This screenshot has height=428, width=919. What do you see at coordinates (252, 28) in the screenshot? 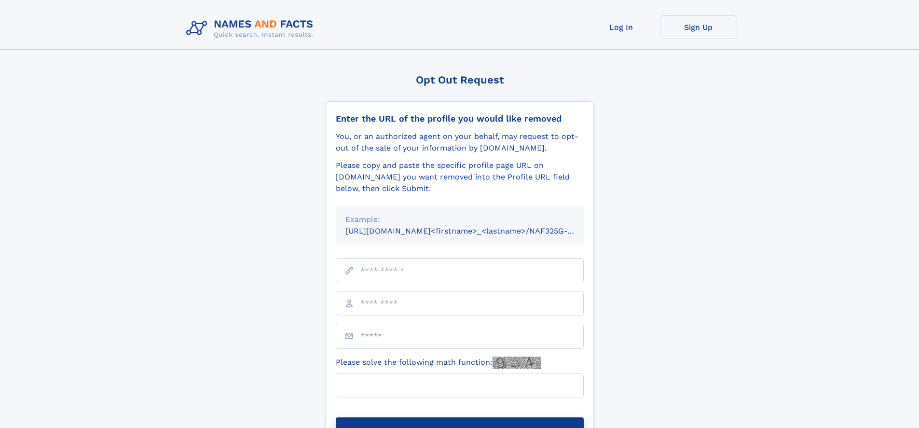
I see `img: Logo Names and Facts` at bounding box center [252, 28].